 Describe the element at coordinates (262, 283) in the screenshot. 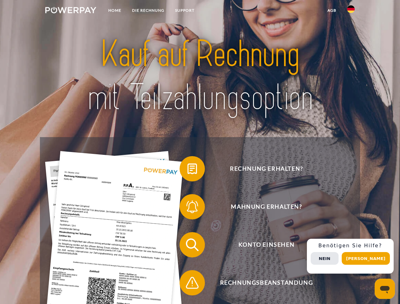

I see `button: Rechnungsbeanstandung` at that location.